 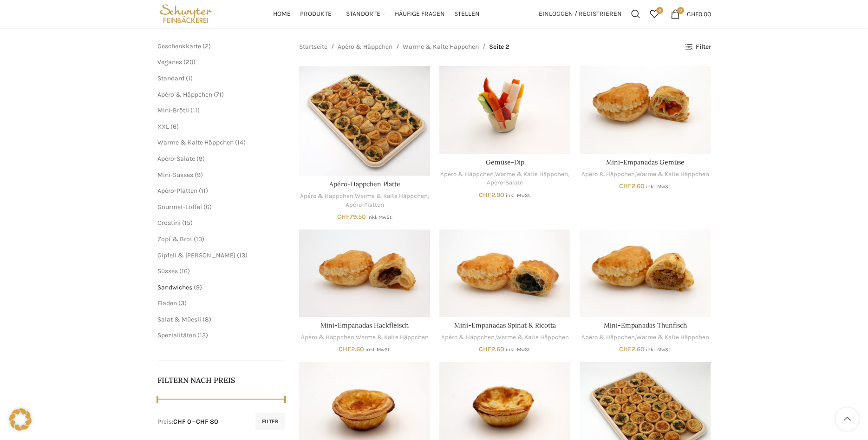 I want to click on a: Produkte, so click(x=318, y=14).